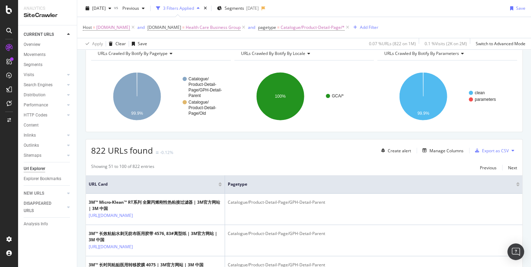 This screenshot has height=267, width=531. What do you see at coordinates (117, 7) in the screenshot?
I see `span: vs` at bounding box center [117, 7].